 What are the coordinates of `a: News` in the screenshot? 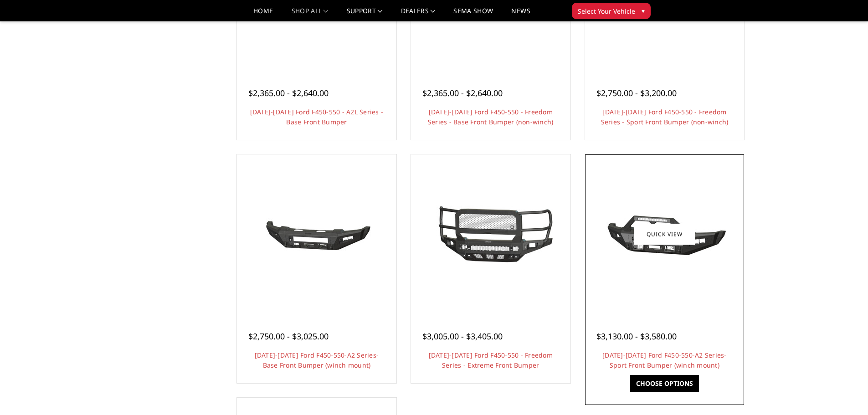 It's located at (520, 15).